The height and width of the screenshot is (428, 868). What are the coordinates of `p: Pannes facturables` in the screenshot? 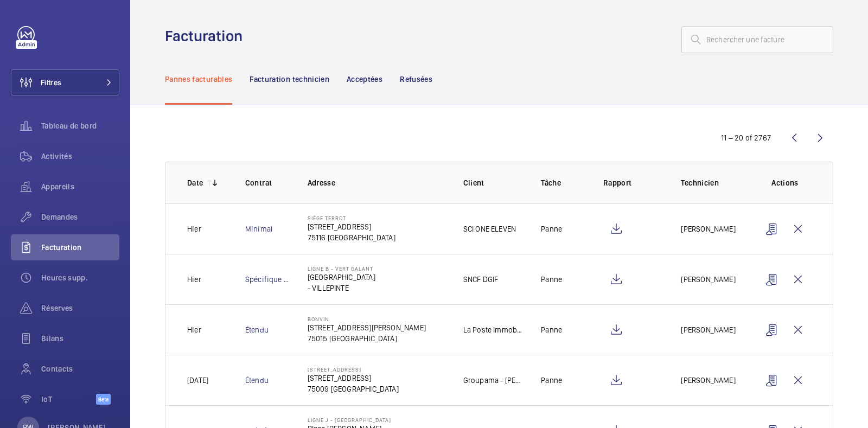 It's located at (199, 79).